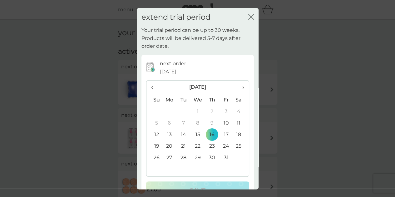 This screenshot has width=395, height=197. Describe the element at coordinates (212, 111) in the screenshot. I see `td: 2` at that location.